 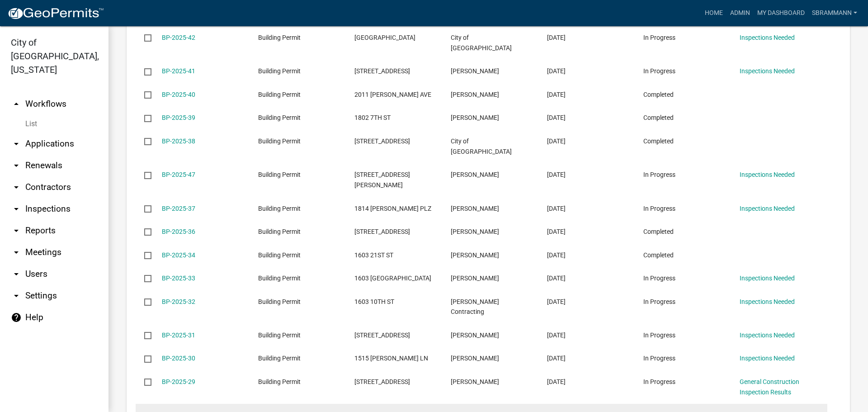 I want to click on span: Nick Beermann, so click(x=475, y=117).